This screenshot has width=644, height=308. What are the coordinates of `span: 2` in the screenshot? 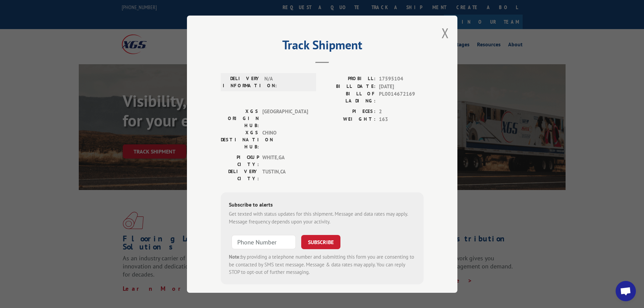 It's located at (401, 111).